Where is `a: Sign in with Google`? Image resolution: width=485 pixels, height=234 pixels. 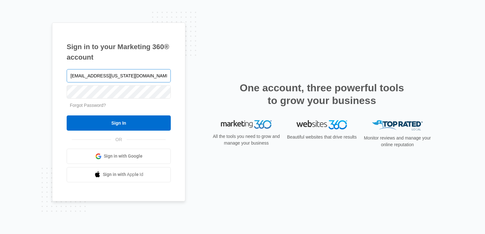 a: Sign in with Google is located at coordinates (119, 156).